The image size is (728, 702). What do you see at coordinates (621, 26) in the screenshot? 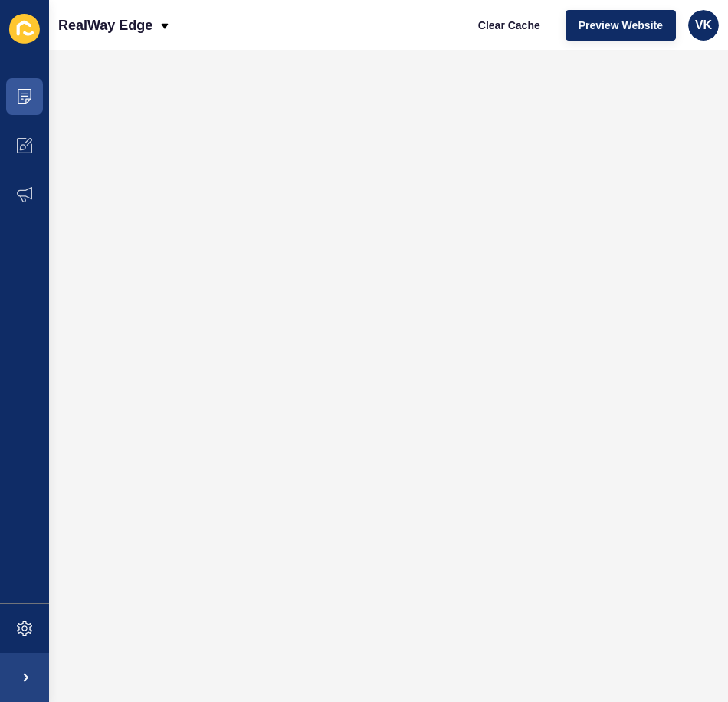
I see `span: Preview Website` at bounding box center [621, 26].